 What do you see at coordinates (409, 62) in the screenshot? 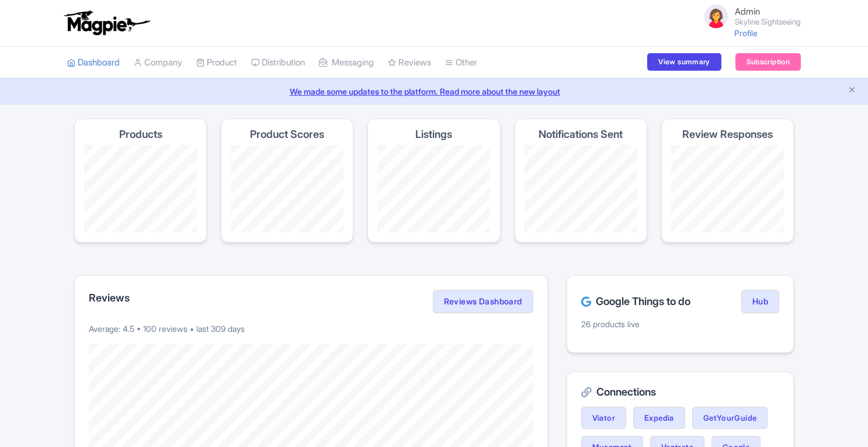
I see `a: Reviews` at bounding box center [409, 62].